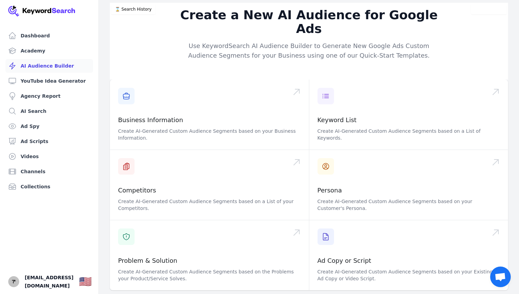 The image size is (519, 294). I want to click on a: Agency Report, so click(49, 96).